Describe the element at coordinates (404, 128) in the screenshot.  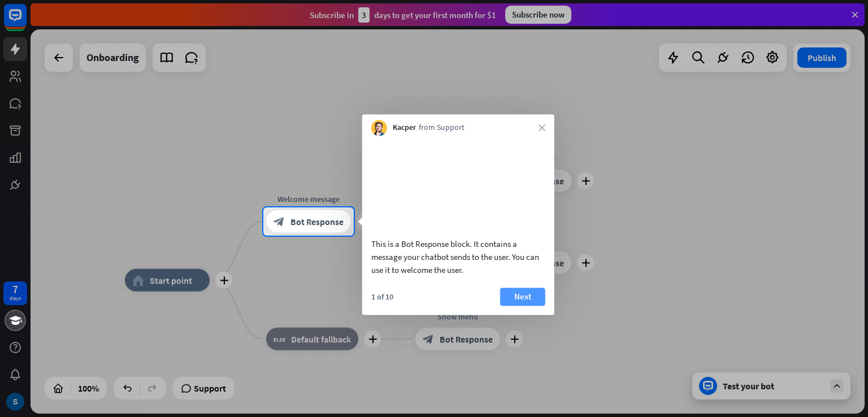
I see `span: Kacper` at that location.